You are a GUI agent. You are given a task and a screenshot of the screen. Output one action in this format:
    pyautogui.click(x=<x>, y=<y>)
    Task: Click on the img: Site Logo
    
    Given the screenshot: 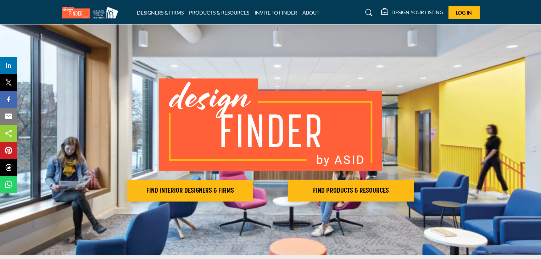 What is the action you would take?
    pyautogui.click(x=92, y=12)
    